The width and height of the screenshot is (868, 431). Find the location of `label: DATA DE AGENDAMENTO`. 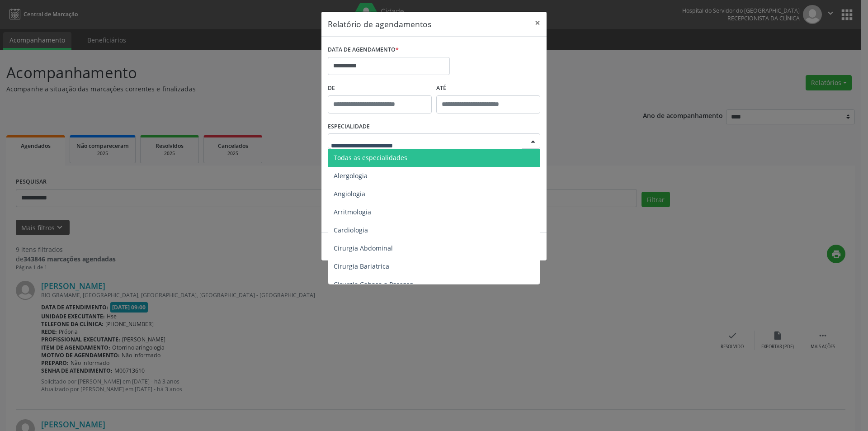

label: DATA DE AGENDAMENTO is located at coordinates (363, 50).